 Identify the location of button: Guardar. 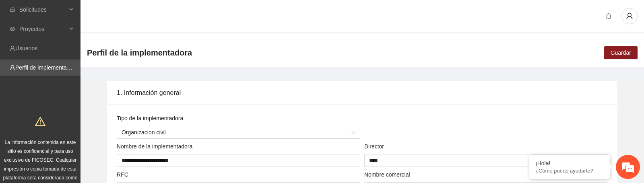
(621, 53).